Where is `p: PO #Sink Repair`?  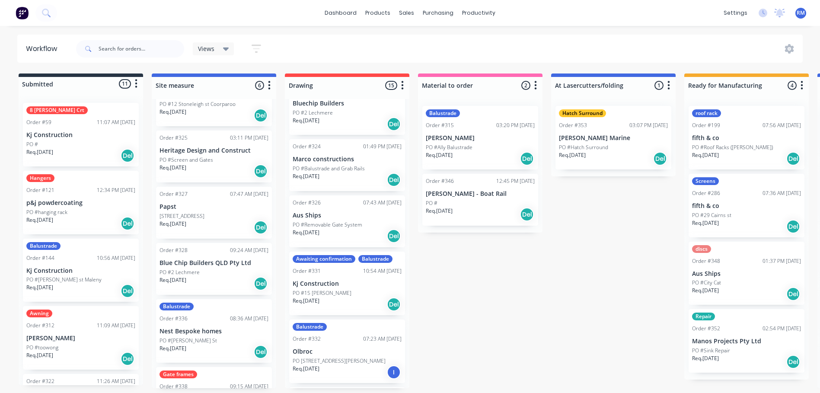 p: PO #Sink Repair is located at coordinates (711, 351).